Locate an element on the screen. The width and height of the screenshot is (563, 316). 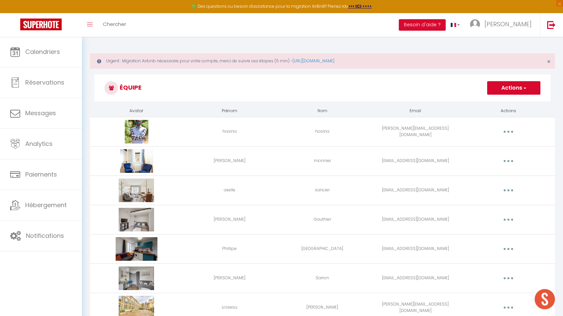
th: Nom is located at coordinates (323, 111).